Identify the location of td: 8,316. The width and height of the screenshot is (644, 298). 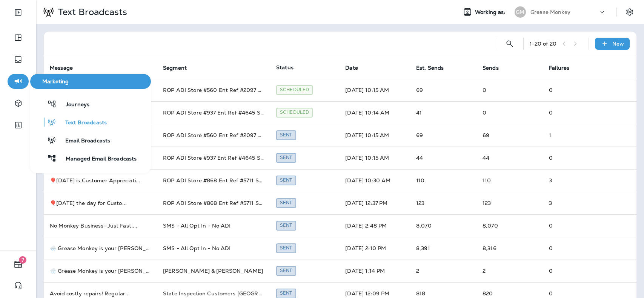
(510, 248).